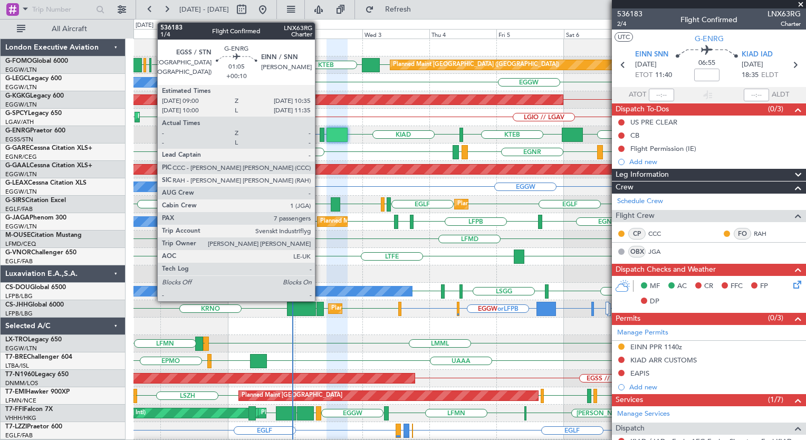 This screenshot has width=806, height=440. I want to click on a: G-LEAXCessna Citation XLS, so click(46, 183).